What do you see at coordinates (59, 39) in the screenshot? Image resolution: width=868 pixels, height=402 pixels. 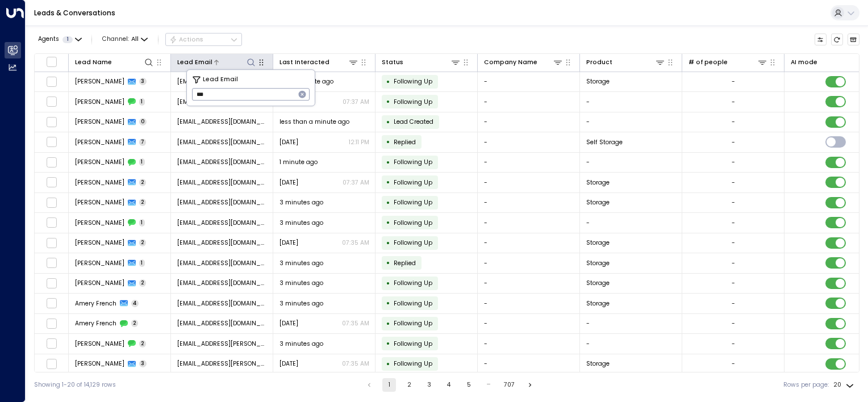 I see `button: Agents1` at bounding box center [59, 39].